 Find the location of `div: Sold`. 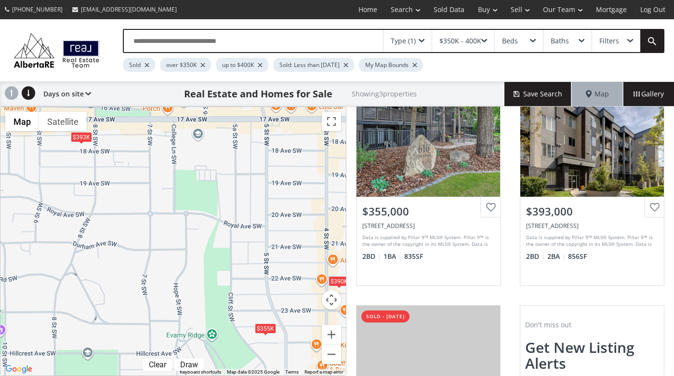

div: Sold is located at coordinates (139, 65).